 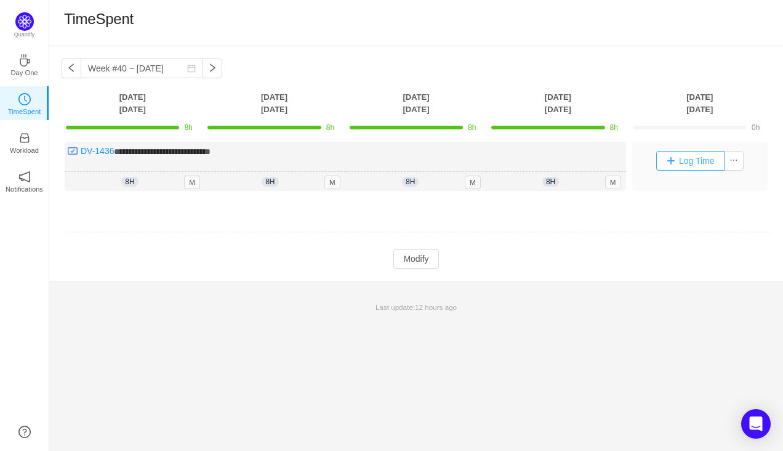 I want to click on img: 10300, so click(x=73, y=151).